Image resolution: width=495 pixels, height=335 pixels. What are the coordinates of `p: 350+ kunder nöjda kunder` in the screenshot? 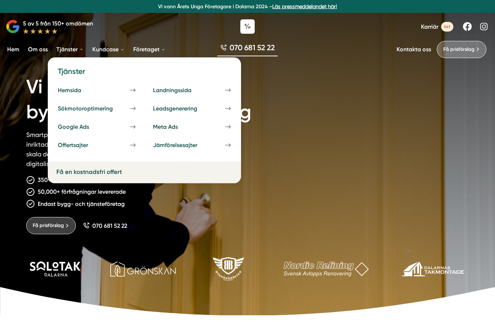 It's located at (72, 180).